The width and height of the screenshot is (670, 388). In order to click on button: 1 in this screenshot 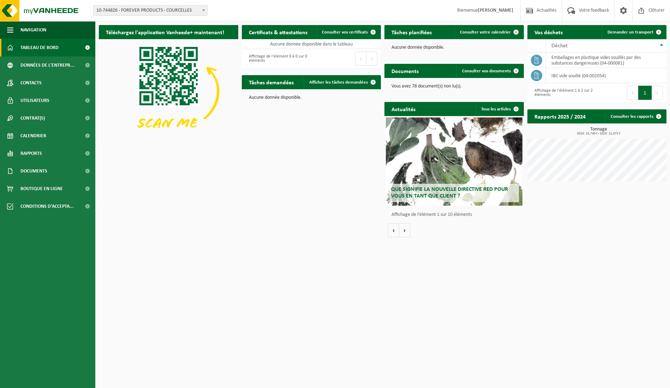, I will do `click(645, 93)`.